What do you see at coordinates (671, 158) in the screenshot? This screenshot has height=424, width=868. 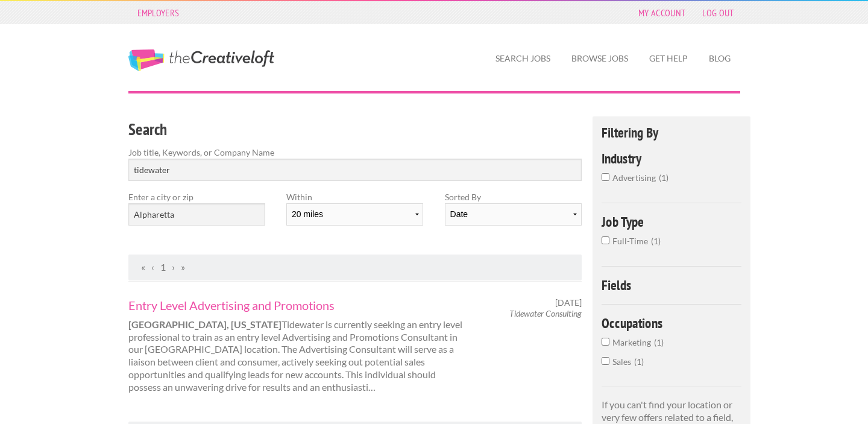 I see `h4: Industry` at bounding box center [671, 158].